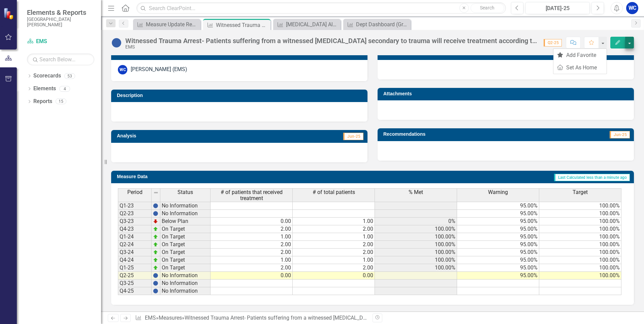 The width and height of the screenshot is (644, 324). What do you see at coordinates (167, 25) in the screenshot?
I see `a: Measure Update Report` at bounding box center [167, 25].